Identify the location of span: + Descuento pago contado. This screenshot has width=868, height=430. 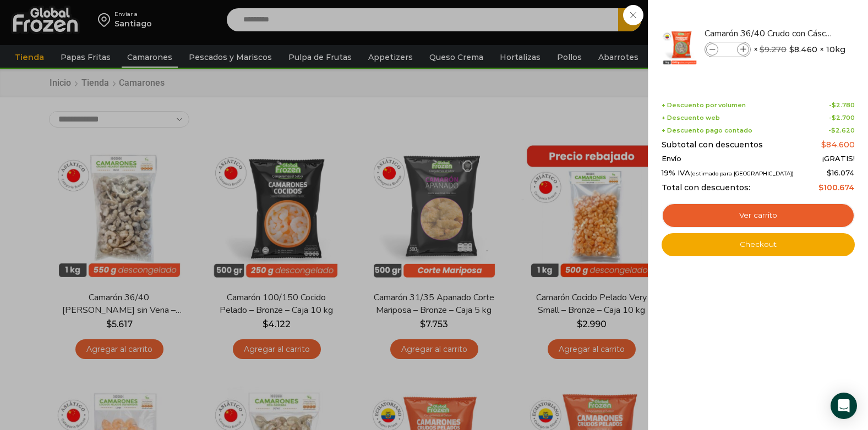
(707, 130).